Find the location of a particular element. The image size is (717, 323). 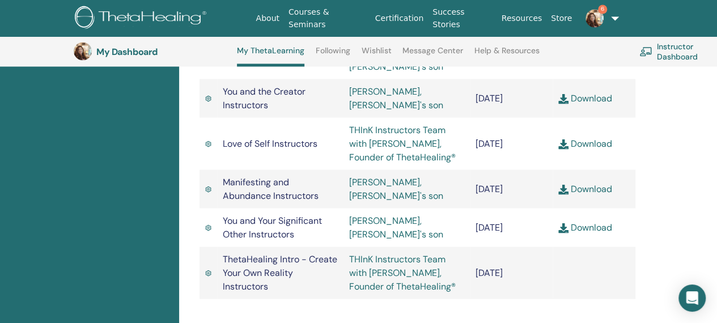

a: Certification is located at coordinates (399, 18).